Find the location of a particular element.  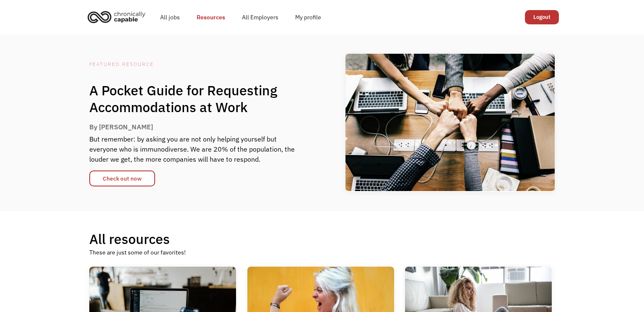

div: Featured RESOURCE is located at coordinates (194, 64).